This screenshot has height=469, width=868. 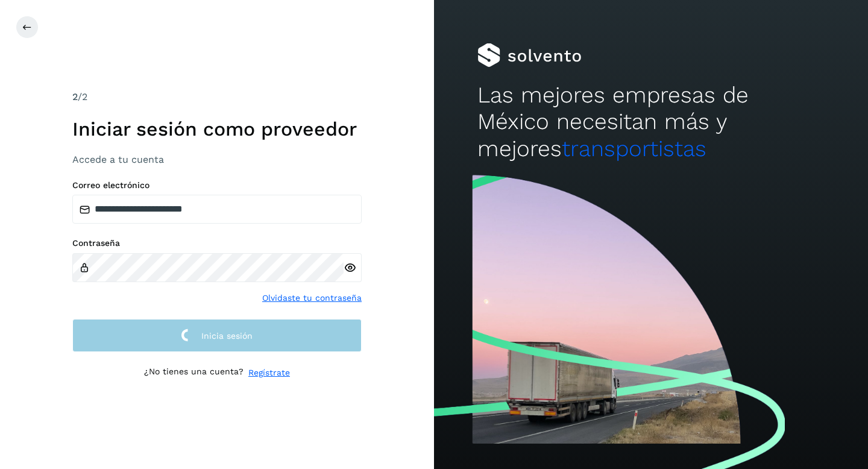 I want to click on label: Contraseña, so click(x=217, y=243).